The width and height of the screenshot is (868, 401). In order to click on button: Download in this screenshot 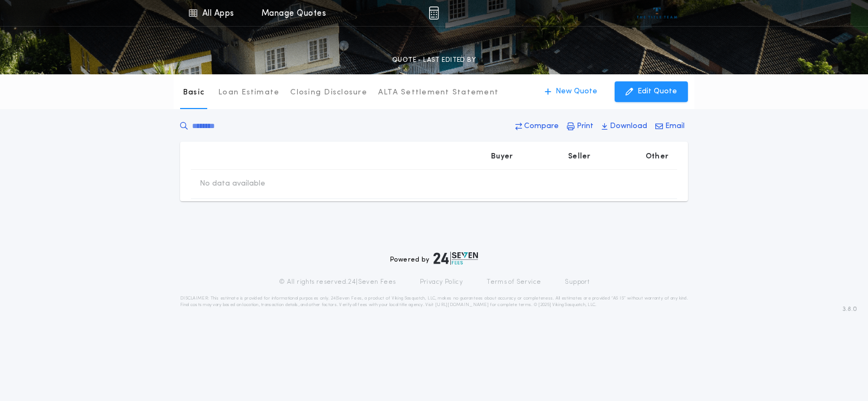, I will do `click(624, 126)`.